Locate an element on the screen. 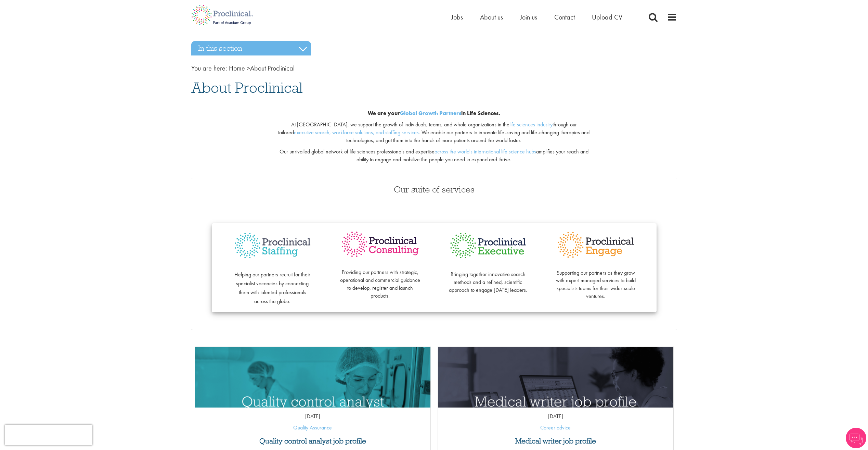  span: Jobs is located at coordinates (457, 17).